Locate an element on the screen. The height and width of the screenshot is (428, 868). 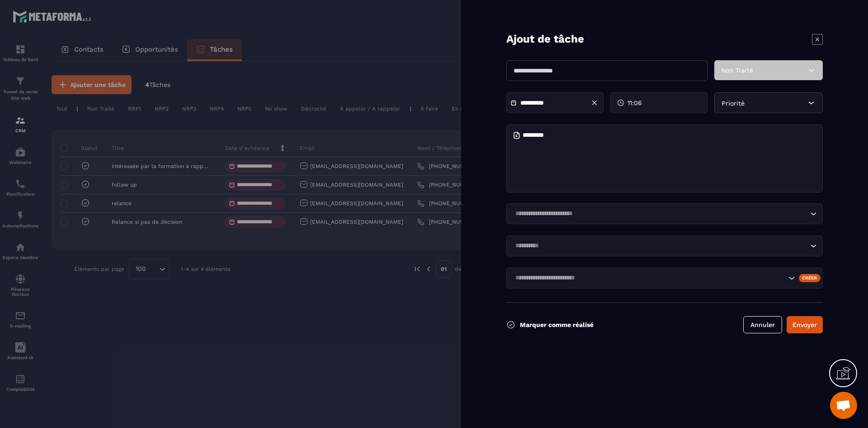
button: Envoyer is located at coordinates (805, 325).